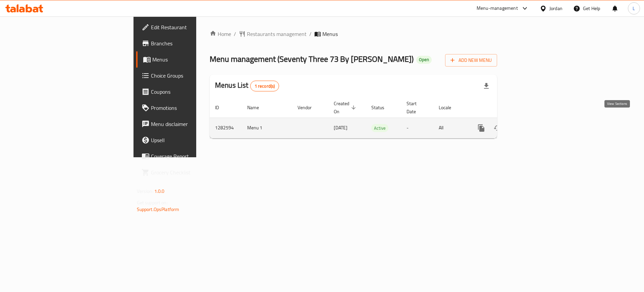 The width and height of the screenshot is (644, 292). Describe the element at coordinates (193, 172) in the screenshot. I see `span: Grocery Checklist` at that location.